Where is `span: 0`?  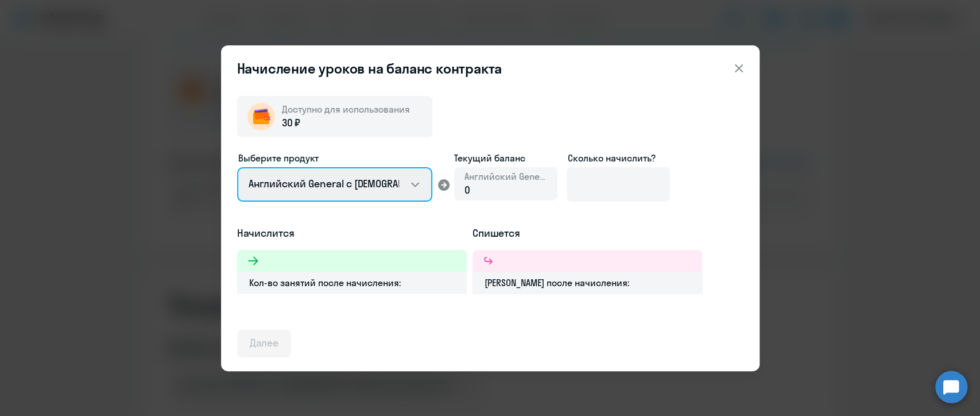
span: 0 is located at coordinates (467, 190).